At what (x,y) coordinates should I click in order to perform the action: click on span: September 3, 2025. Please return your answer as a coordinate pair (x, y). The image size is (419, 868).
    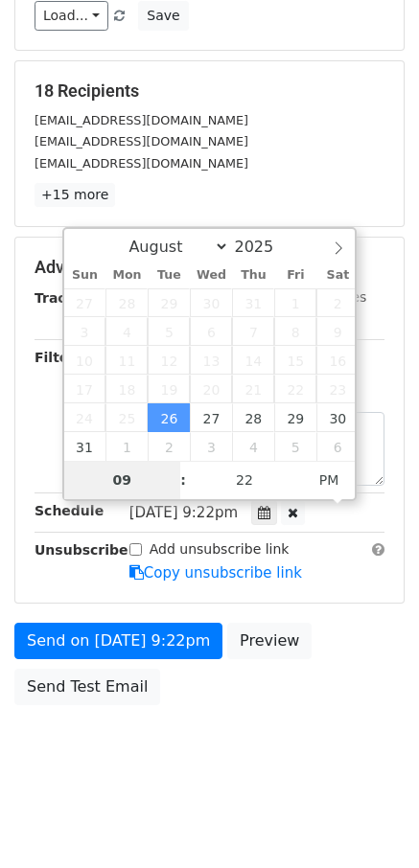
    Looking at the image, I should click on (210, 447).